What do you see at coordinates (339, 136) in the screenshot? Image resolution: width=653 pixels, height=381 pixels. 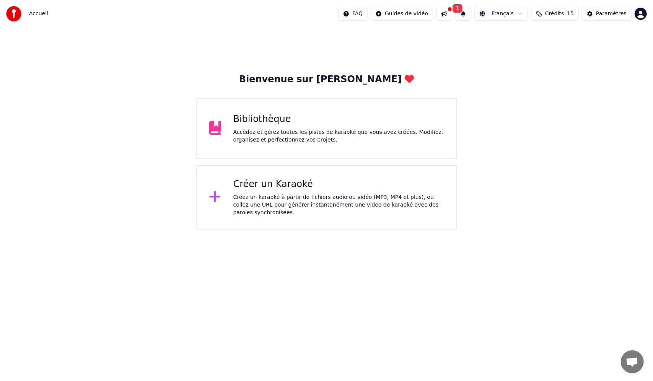 I see `div: Accédez et gérez toutes les pistes de karaoké que vous avez créées. Modifiez, organisez et perfec...` at bounding box center [339, 136].